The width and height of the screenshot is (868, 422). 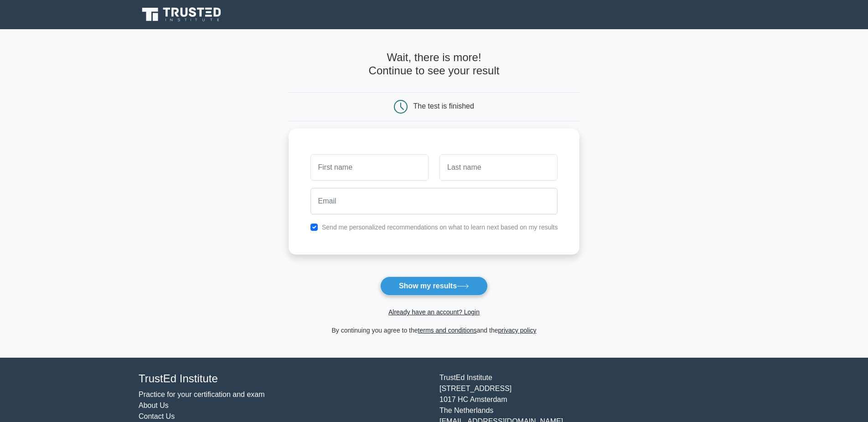 I want to click on input: First name, so click(x=369, y=167).